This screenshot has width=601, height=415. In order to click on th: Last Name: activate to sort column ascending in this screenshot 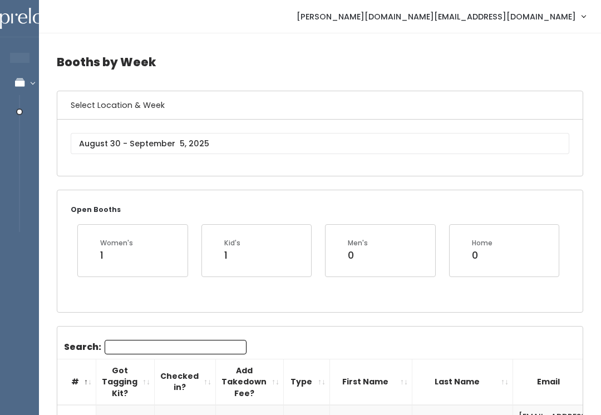, I will do `click(462, 382)`.